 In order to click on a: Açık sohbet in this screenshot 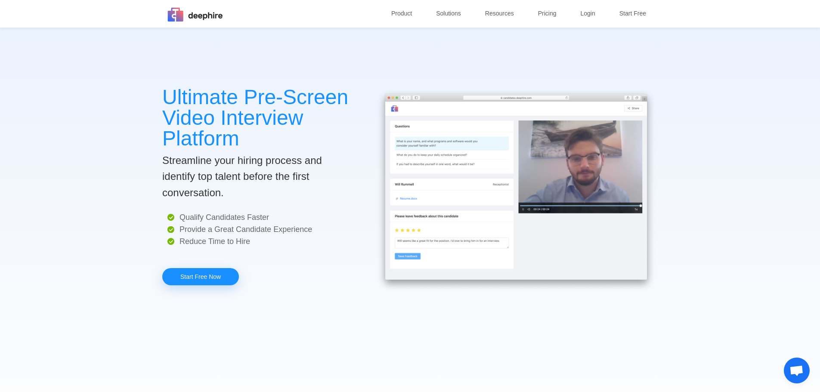, I will do `click(797, 371)`.